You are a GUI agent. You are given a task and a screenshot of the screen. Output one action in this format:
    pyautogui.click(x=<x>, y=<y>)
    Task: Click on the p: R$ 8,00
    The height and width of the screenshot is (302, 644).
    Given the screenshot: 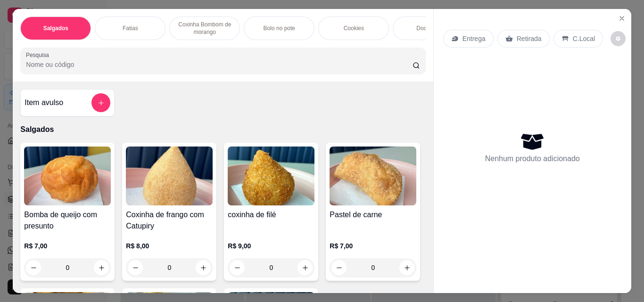 What is the action you would take?
    pyautogui.click(x=169, y=246)
    